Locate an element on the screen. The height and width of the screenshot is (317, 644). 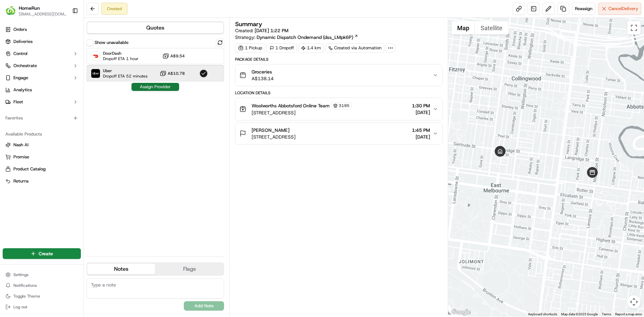
span: Pylon is located at coordinates (73, 116).